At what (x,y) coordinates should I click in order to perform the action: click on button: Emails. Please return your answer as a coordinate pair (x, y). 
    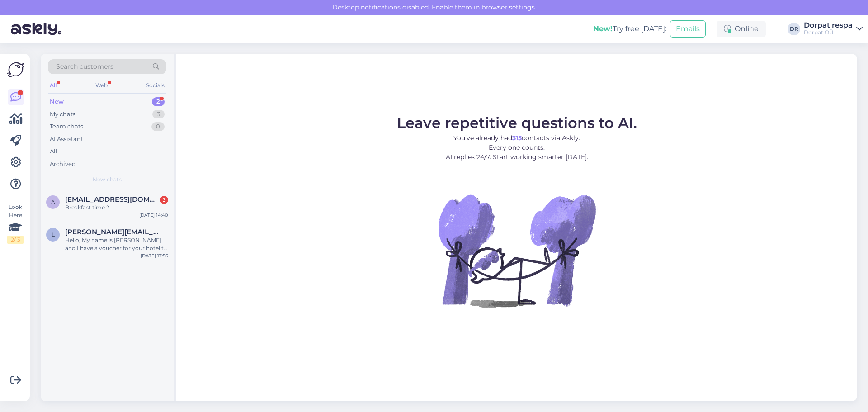
    Looking at the image, I should click on (687, 29).